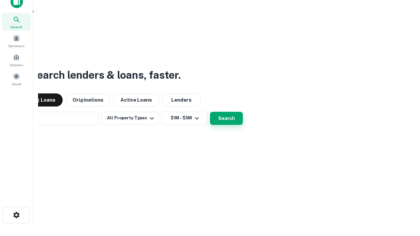 This screenshot has height=236, width=420. What do you see at coordinates (105, 75) in the screenshot?
I see `h3: Search lenders & loans, faster.` at bounding box center [105, 75].